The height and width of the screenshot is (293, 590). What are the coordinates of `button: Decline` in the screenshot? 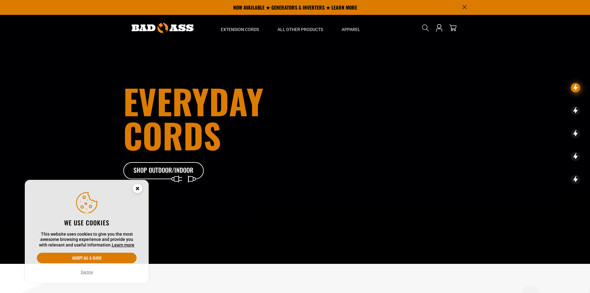 It's located at (87, 272).